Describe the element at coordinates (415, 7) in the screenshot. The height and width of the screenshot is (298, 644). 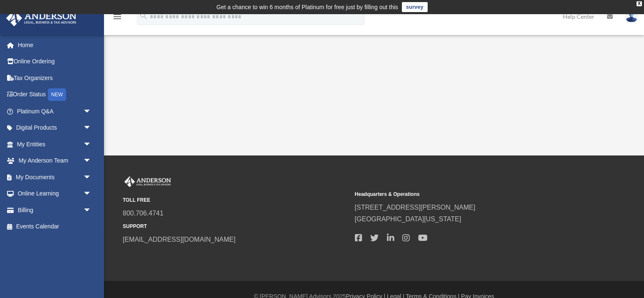
I see `a: survey` at that location.